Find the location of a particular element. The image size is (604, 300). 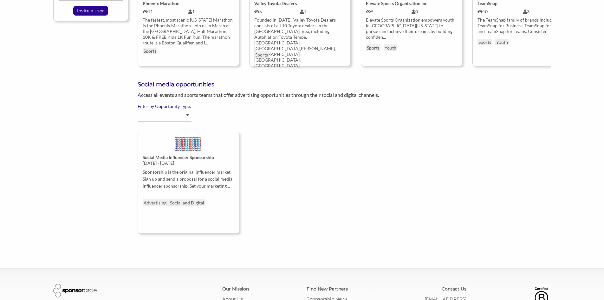

a: Our Mission is located at coordinates (236, 289).